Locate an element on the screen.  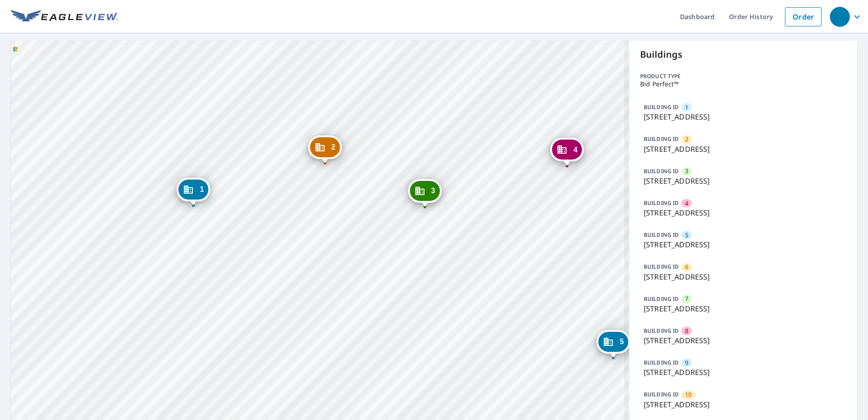
div: Dropped pin, building 5, Commercial property, 10372 Corbeil Dr Saint Louis, MO 63146 is located at coordinates (613, 344).